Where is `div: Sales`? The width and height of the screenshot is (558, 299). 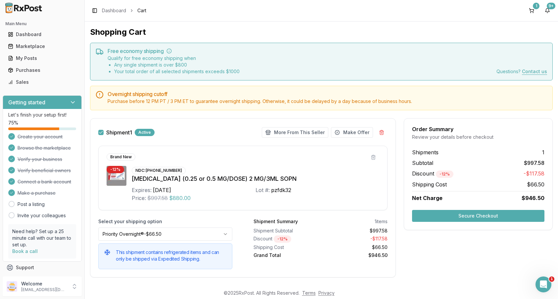 div: Sales is located at coordinates (42, 82).